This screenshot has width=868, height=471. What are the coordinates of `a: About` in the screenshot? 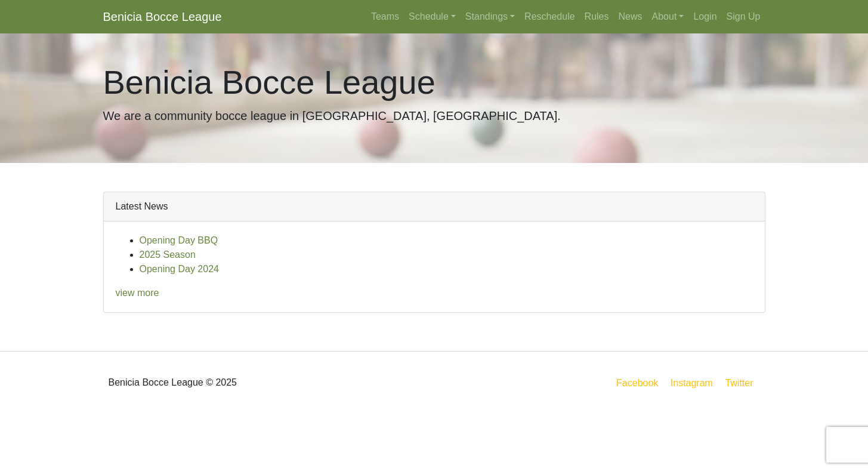 It's located at (668, 17).